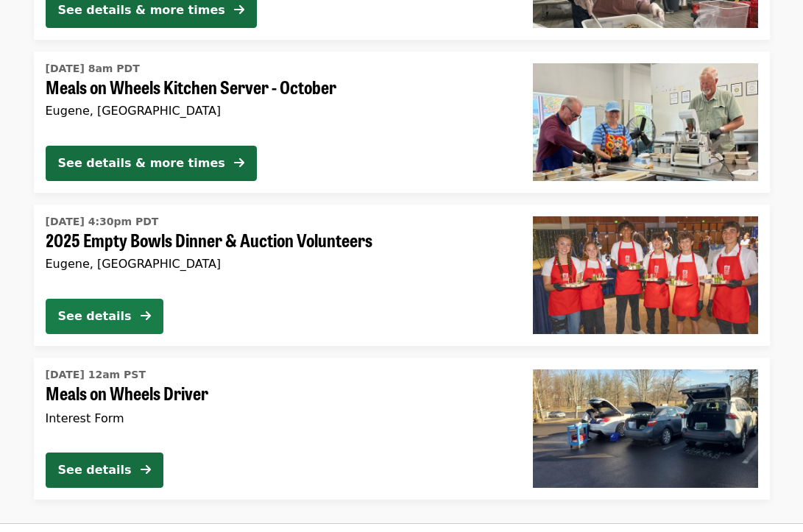  What do you see at coordinates (646, 429) in the screenshot?
I see `img: Meals on Wheels Driver organized by FOOD For Lane County` at bounding box center [646, 429].